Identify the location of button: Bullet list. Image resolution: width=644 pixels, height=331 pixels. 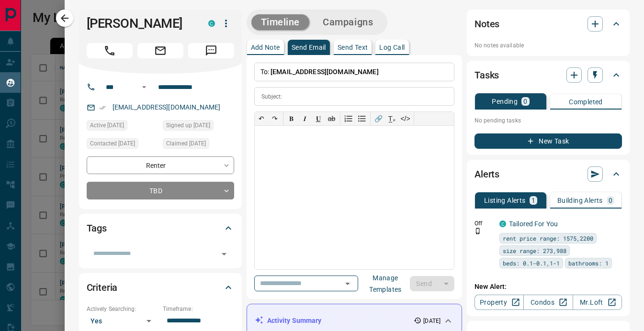
(362, 119).